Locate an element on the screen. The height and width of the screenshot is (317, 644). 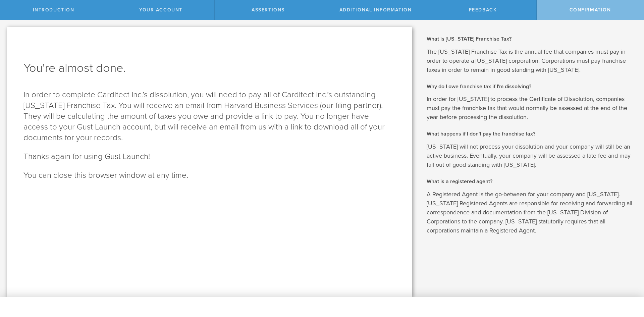
span: Assertions is located at coordinates (268, 10).